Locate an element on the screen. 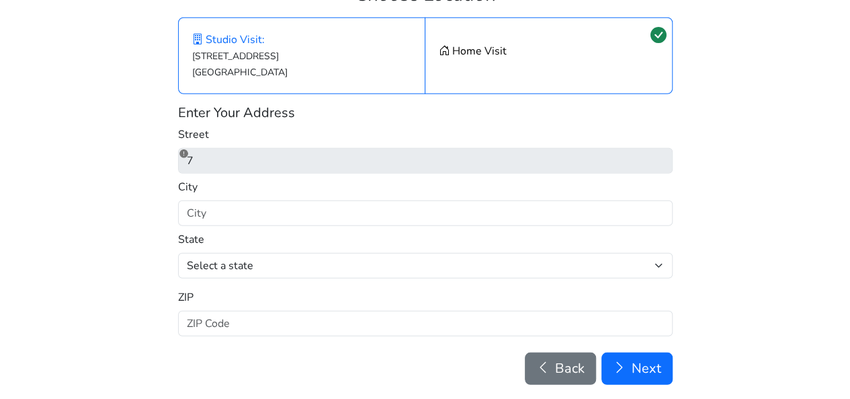  input: City is located at coordinates (425, 213).